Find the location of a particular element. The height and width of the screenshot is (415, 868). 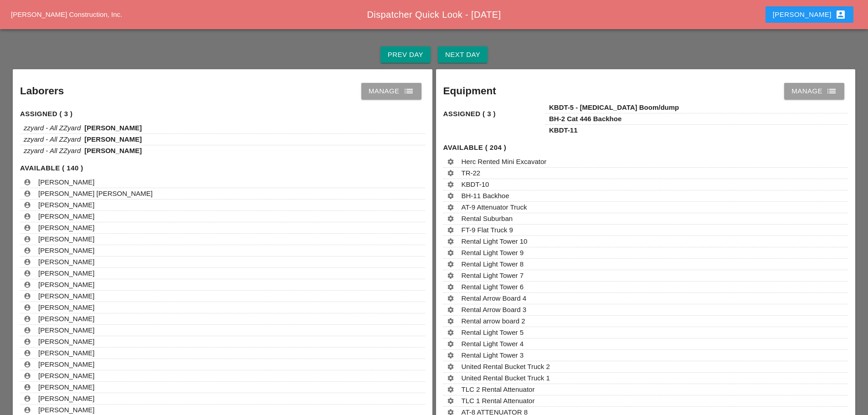

span: Rental Arrow Board 4 is located at coordinates (494, 298).